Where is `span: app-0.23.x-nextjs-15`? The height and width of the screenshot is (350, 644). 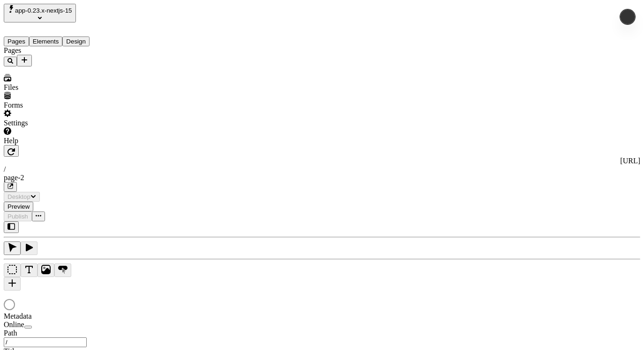
span: app-0.23.x-nextjs-15 is located at coordinates (44, 10).